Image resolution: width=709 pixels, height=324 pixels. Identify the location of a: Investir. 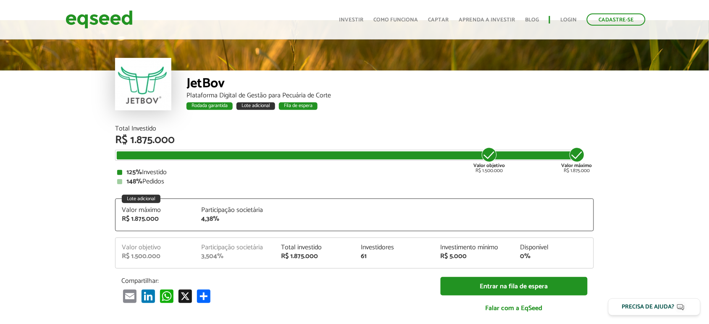
(351, 20).